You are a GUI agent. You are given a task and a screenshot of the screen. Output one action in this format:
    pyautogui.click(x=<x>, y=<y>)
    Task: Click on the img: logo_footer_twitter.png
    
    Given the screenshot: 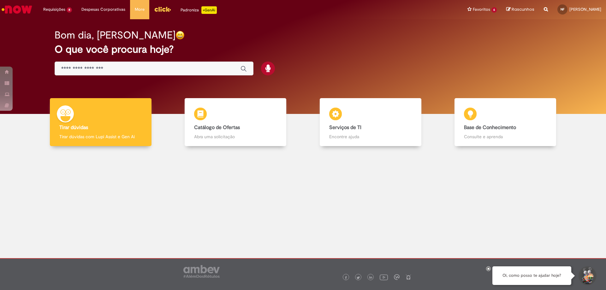 What is the action you would take?
    pyautogui.click(x=358, y=278)
    